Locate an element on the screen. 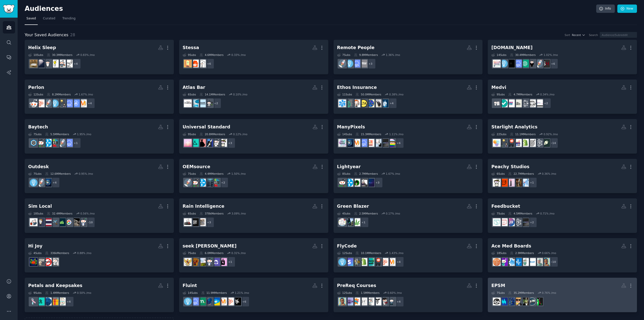 This screenshot has width=644, height=320. div: 2.9M Members is located at coordinates (522, 253).